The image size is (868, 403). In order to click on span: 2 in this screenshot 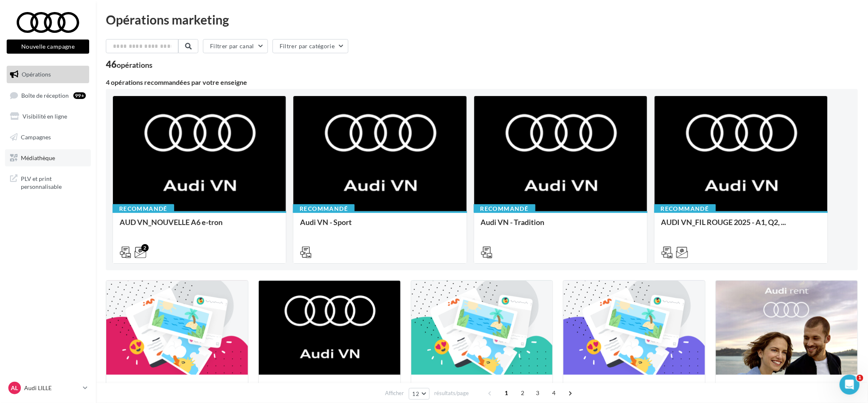, I will do `click(522, 393)`.